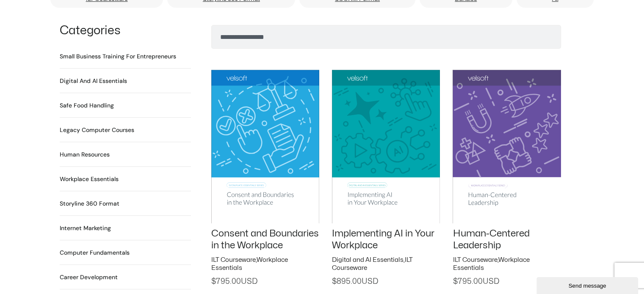  I want to click on h2: Workplace Essentials, so click(89, 179).